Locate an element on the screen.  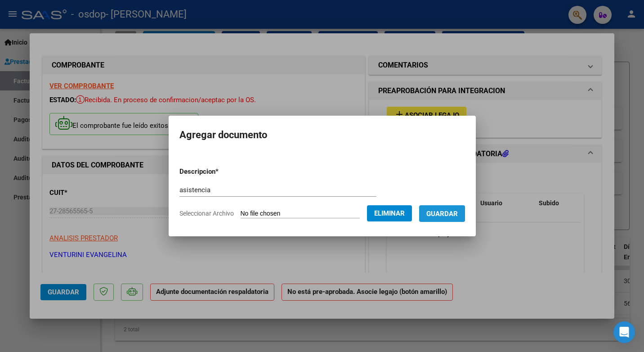
p: Descripcion is located at coordinates (222, 171).